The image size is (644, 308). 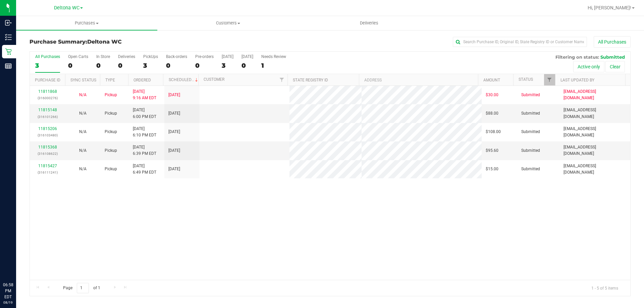 What do you see at coordinates (369, 23) in the screenshot?
I see `a: Deliveries` at bounding box center [369, 23].